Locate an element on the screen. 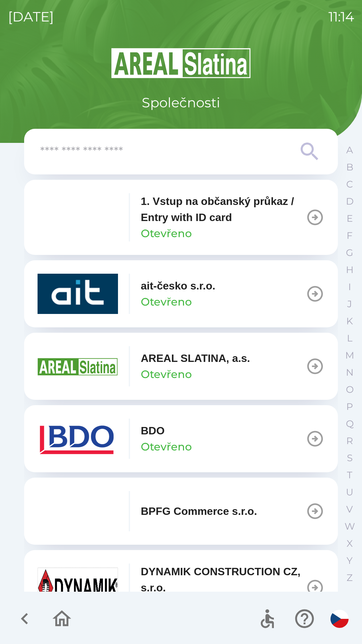 Image resolution: width=362 pixels, height=644 pixels. img: 9aa1c191-0426-4a03-845b-4981a011e109.jpeg is located at coordinates (78, 588).